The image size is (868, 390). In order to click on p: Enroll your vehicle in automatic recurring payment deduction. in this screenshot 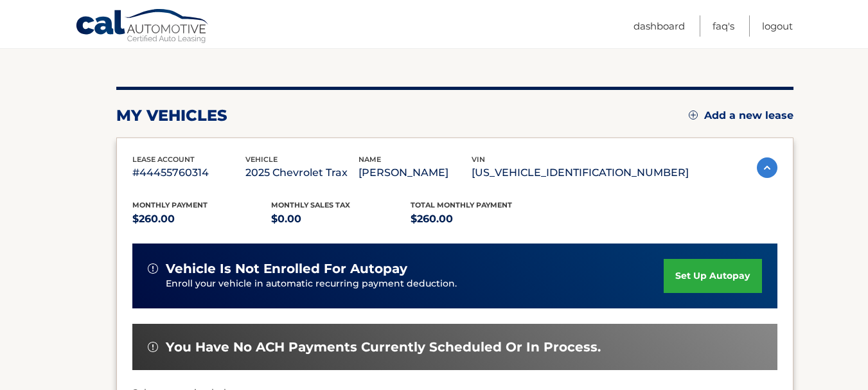, I will do `click(415, 284)`.